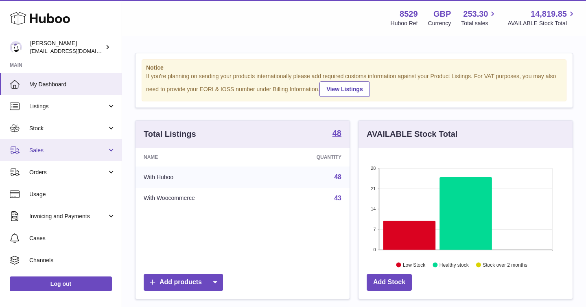  I want to click on span: Channels, so click(72, 260).